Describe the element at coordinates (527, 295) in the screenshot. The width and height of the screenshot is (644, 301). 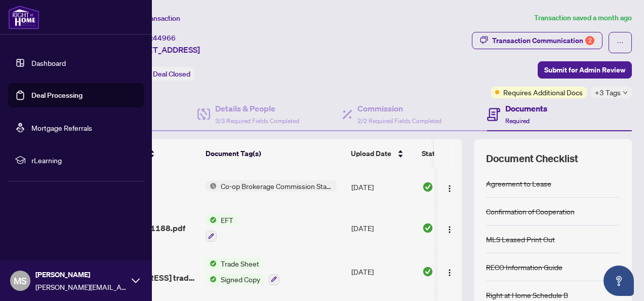
I see `div: Right at Home Schedule B` at that location.